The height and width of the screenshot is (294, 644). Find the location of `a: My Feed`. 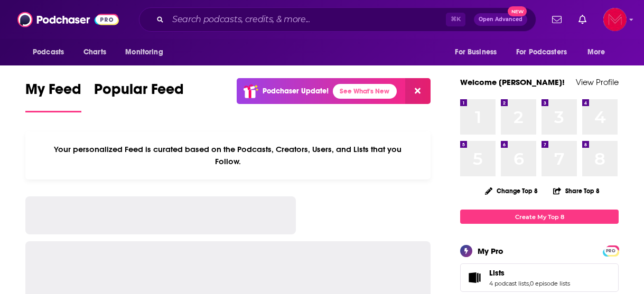

a: My Feed is located at coordinates (53, 96).